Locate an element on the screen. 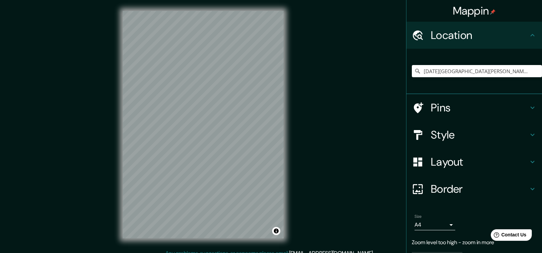 This screenshot has height=253, width=542. h4: Layout is located at coordinates (480, 162).